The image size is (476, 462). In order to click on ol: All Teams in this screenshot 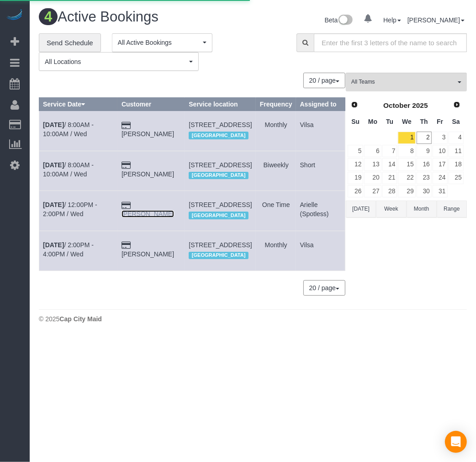, I will do `click(406, 80)`.